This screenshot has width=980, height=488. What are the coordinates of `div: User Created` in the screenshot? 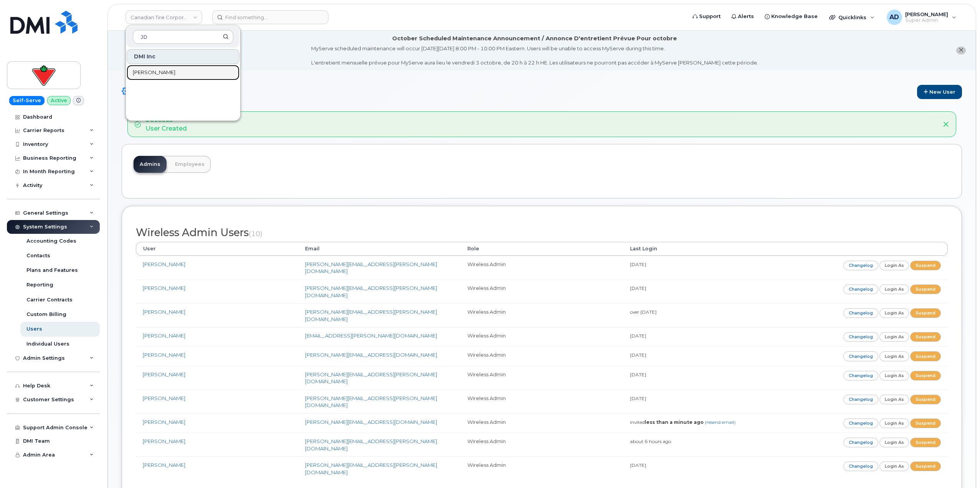 It's located at (166, 125).